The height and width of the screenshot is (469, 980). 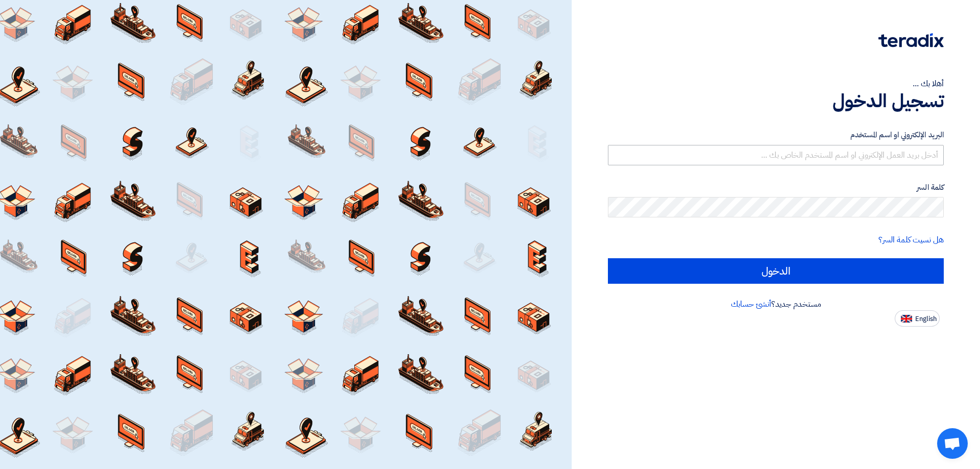 What do you see at coordinates (776, 187) in the screenshot?
I see `label: كلمة السر` at bounding box center [776, 187].